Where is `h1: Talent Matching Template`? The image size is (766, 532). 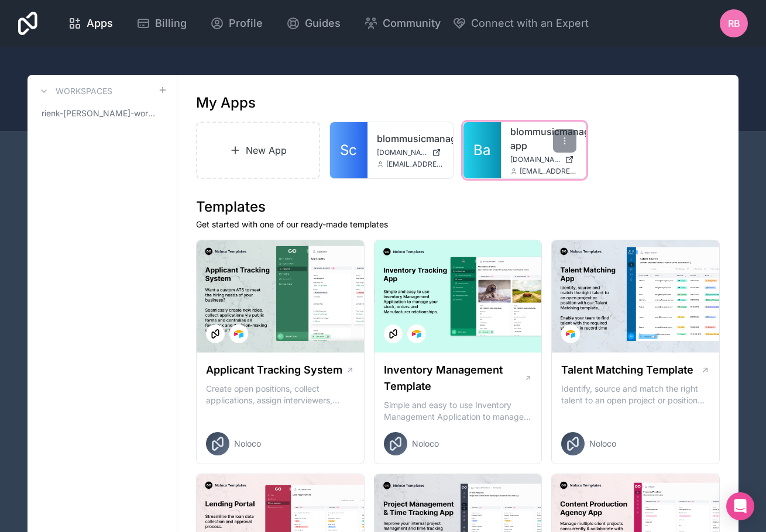 h1: Talent Matching Template is located at coordinates (627, 370).